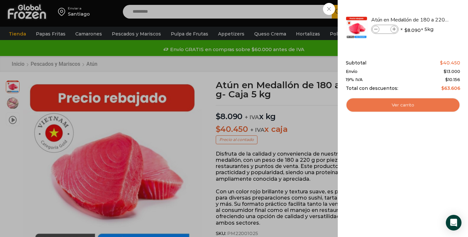 This screenshot has width=468, height=237. What do you see at coordinates (352, 72) in the screenshot?
I see `span: Envío` at bounding box center [352, 72].